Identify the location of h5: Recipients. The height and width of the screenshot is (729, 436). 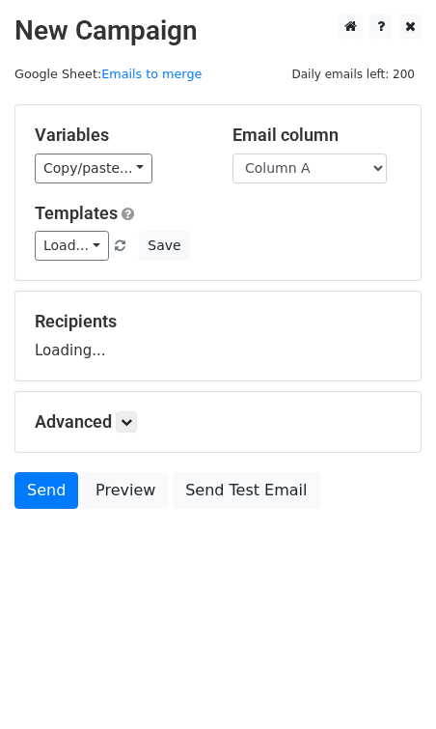
(218, 322).